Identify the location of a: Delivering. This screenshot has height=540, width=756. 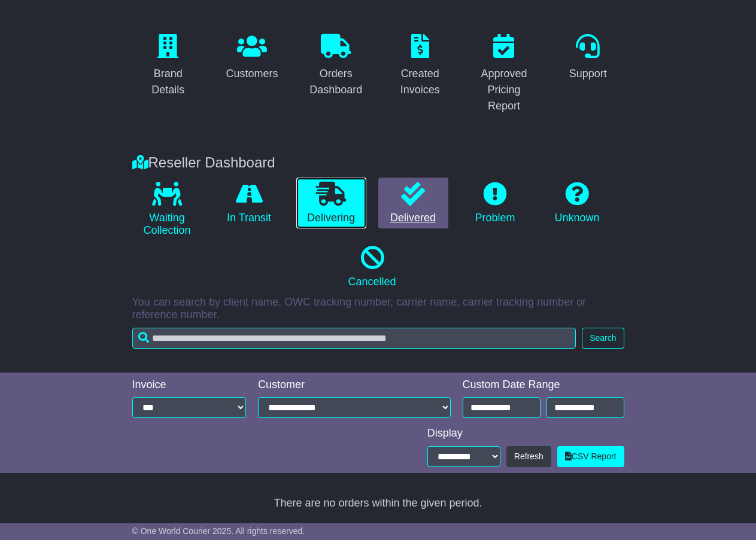
(331, 203).